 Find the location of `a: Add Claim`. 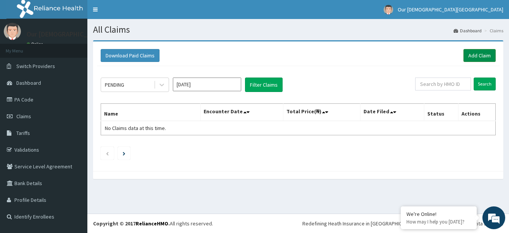

a: Add Claim is located at coordinates (479, 55).